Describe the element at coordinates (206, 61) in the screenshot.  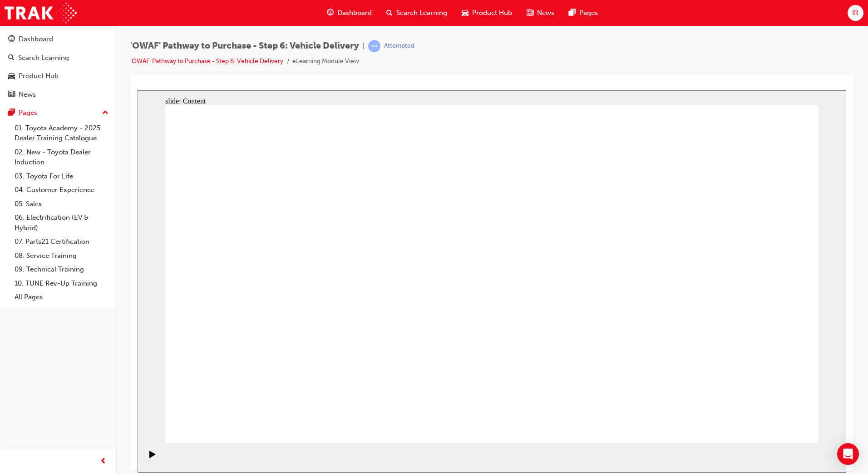
I see `a: 'OWAF' Pathway to Purchase - Step 6: Vehicle Delivery` at that location.